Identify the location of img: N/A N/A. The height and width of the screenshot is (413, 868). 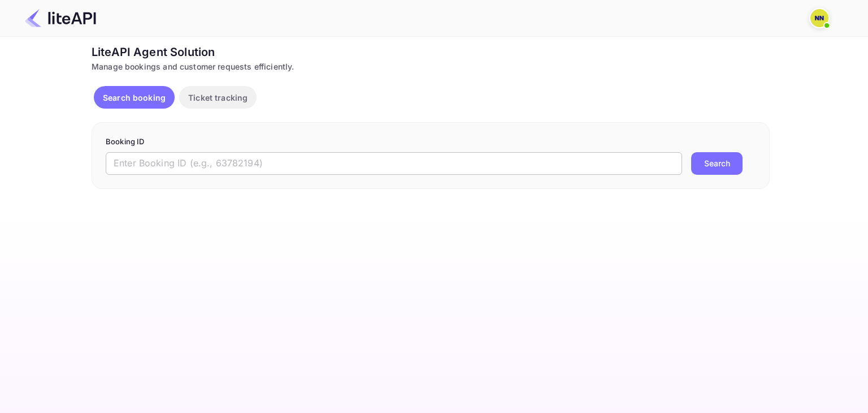
(819, 18).